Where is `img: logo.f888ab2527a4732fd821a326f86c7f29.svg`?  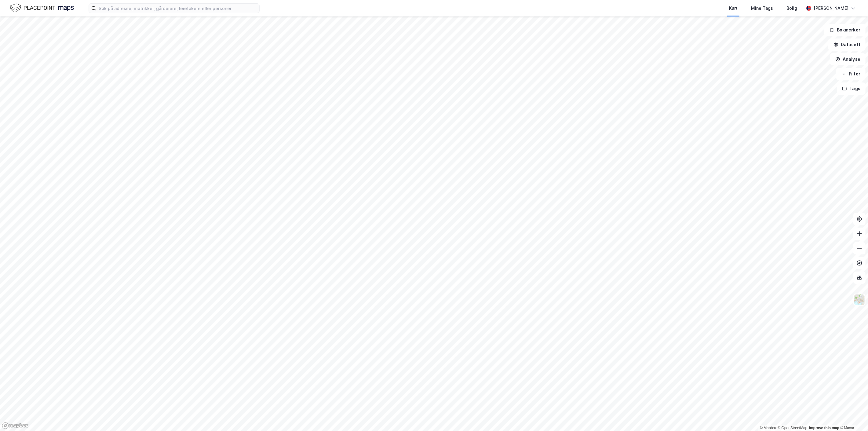
img: logo.f888ab2527a4732fd821a326f86c7f29.svg is located at coordinates (42, 8).